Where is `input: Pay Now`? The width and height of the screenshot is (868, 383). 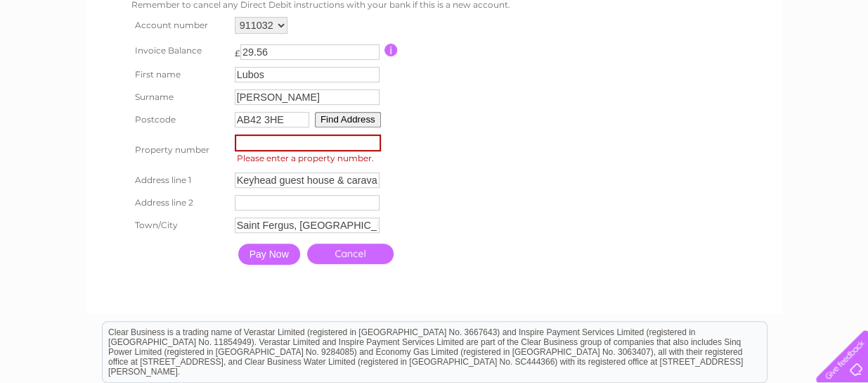 input: Pay Now is located at coordinates (269, 254).